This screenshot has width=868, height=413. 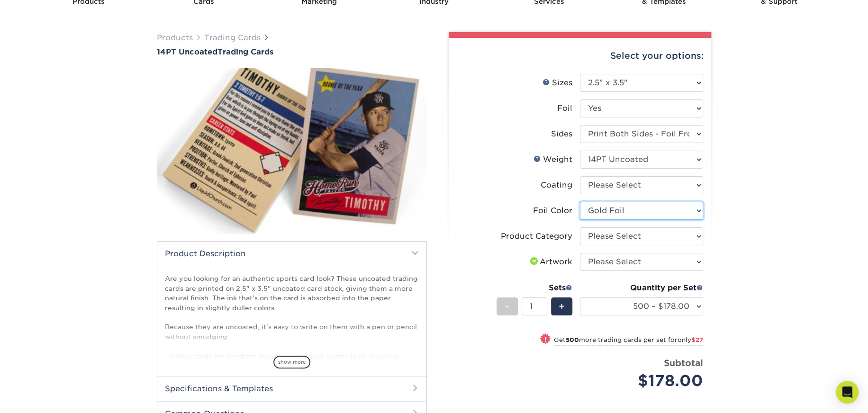 I want to click on div: Weight, so click(x=553, y=160).